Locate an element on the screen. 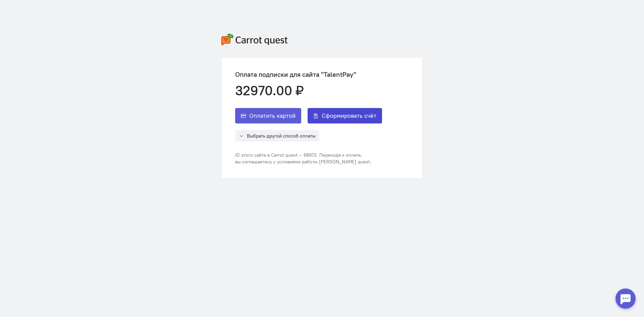  button: Сформировать счёт is located at coordinates (345, 116).